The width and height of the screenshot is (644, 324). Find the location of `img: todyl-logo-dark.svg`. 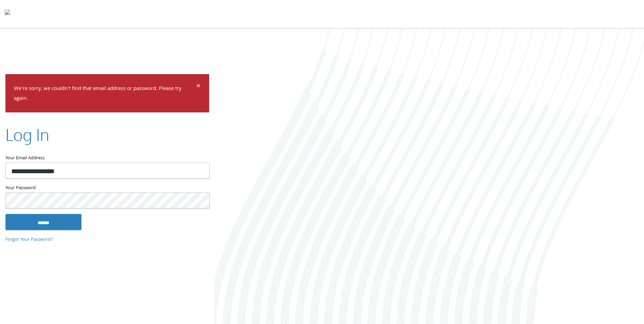

img: todyl-logo-dark.svg is located at coordinates (7, 14).